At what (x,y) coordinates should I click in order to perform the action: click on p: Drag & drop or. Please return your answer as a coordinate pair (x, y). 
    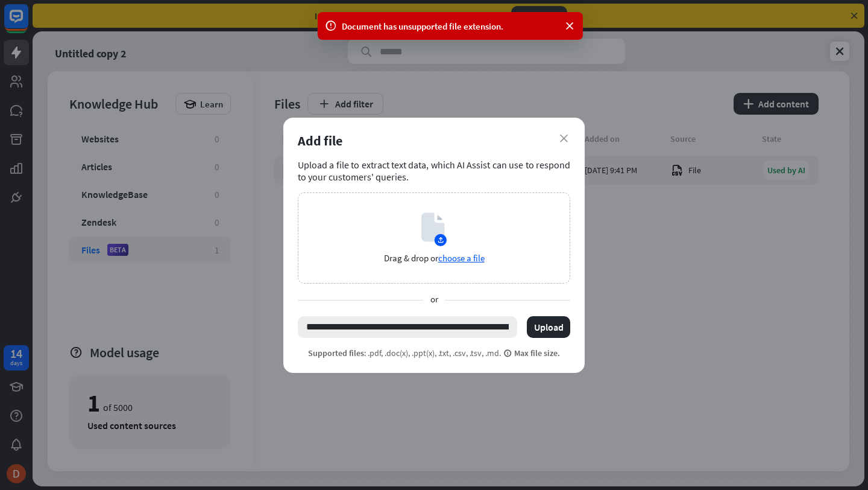
    Looking at the image, I should click on (434, 258).